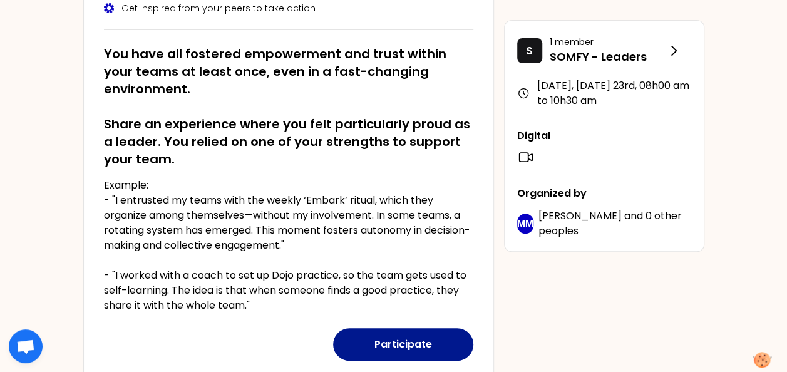  What do you see at coordinates (26, 346) in the screenshot?
I see `div: Open chat` at bounding box center [26, 346].